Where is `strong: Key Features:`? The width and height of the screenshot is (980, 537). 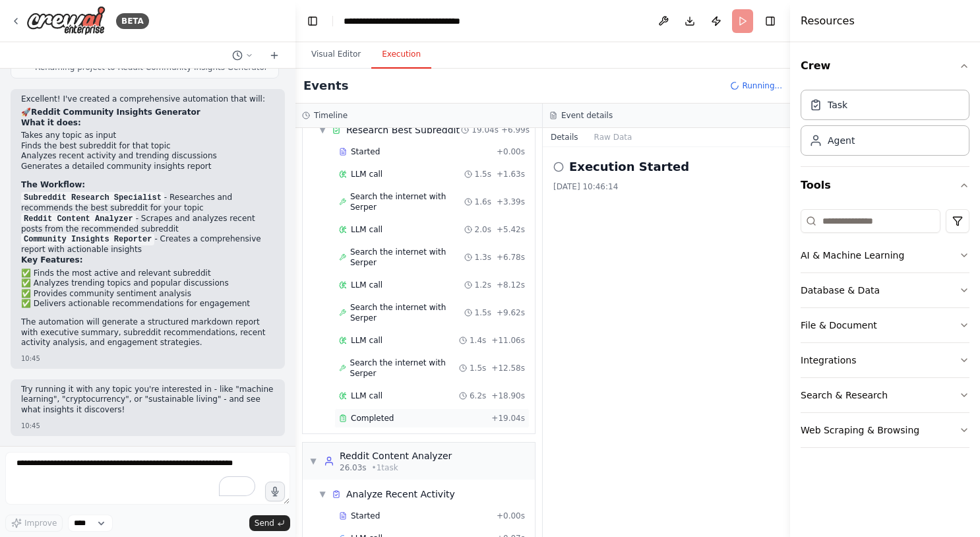 strong: Key Features: is located at coordinates (52, 260).